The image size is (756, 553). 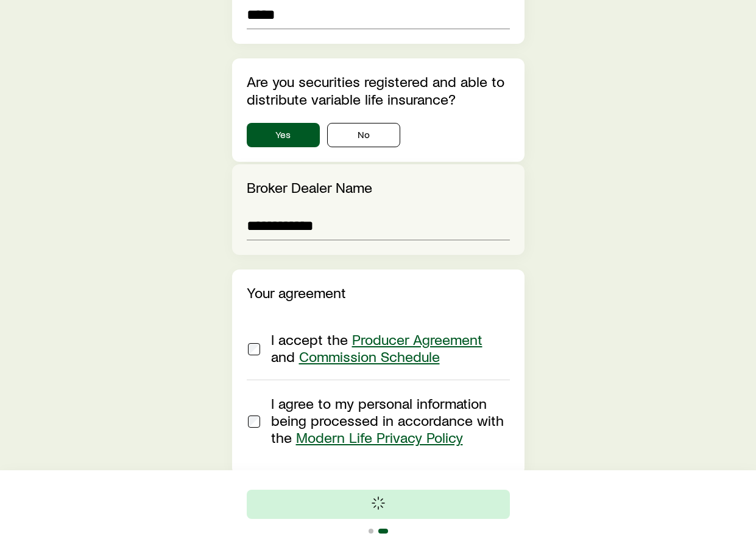 I want to click on input: I agree to my personal information being processed in accordance with the Modern Life Privacy Policy, so click(x=254, y=422).